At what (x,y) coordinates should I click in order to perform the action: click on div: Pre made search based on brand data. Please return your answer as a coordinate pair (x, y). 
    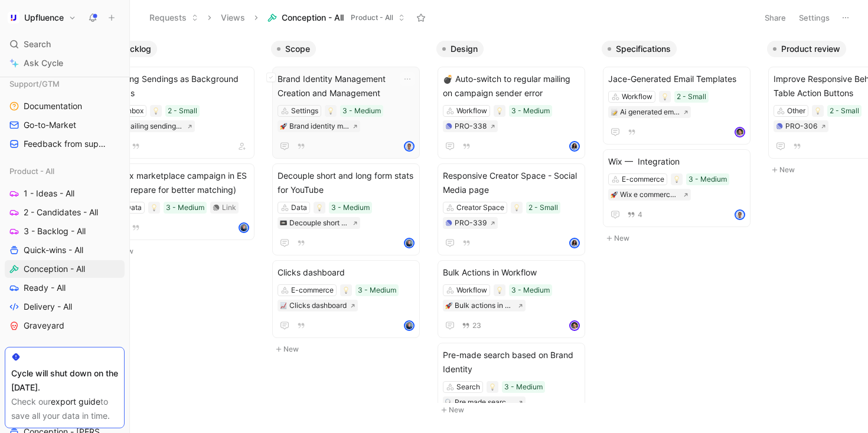
    Looking at the image, I should click on (484, 402).